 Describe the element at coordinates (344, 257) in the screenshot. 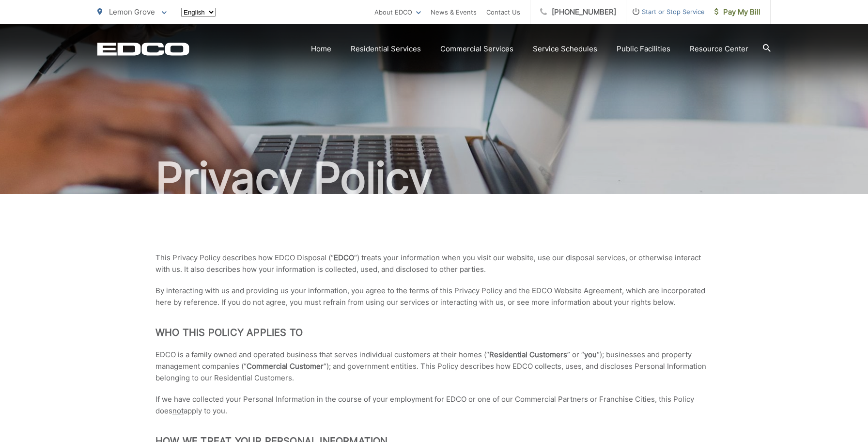

I see `strong: EDCO` at that location.